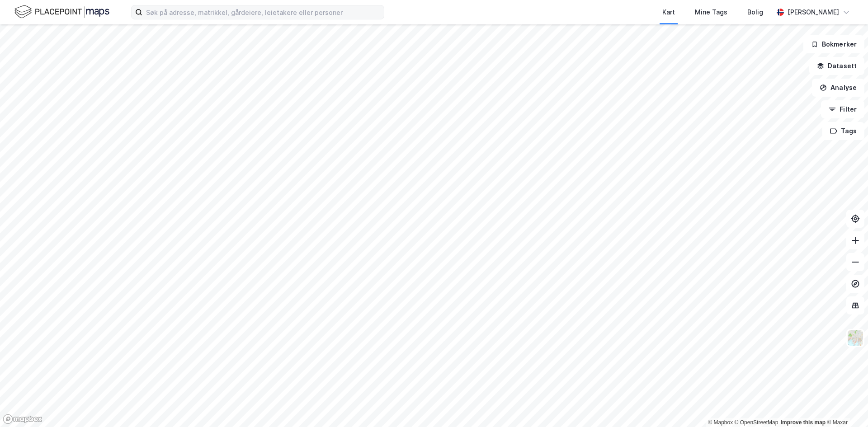 The height and width of the screenshot is (427, 868). I want to click on div: Kontrollprogram for chat, so click(845, 405).